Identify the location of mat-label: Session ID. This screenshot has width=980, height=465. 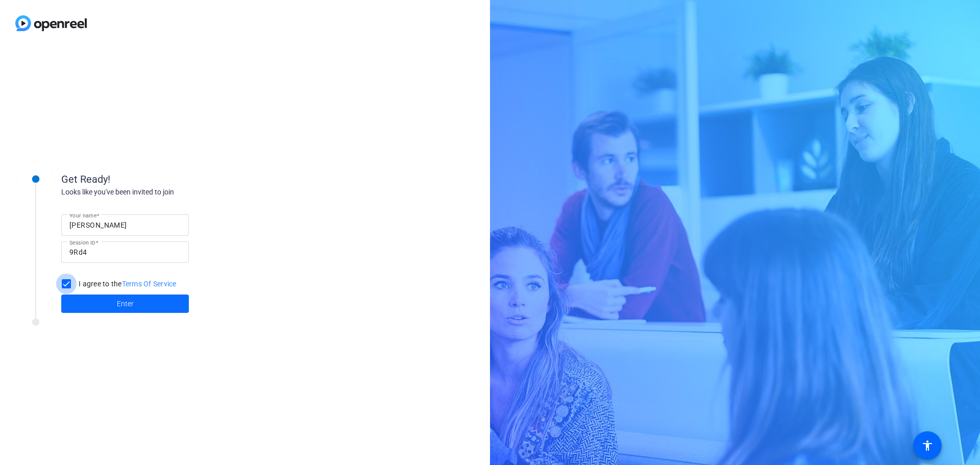
(82, 242).